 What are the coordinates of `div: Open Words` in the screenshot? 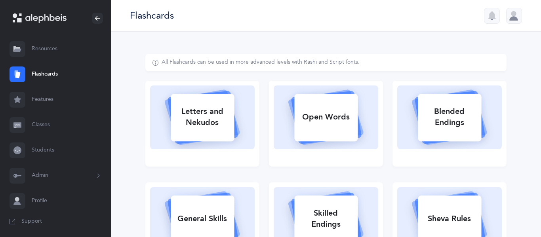 It's located at (326, 117).